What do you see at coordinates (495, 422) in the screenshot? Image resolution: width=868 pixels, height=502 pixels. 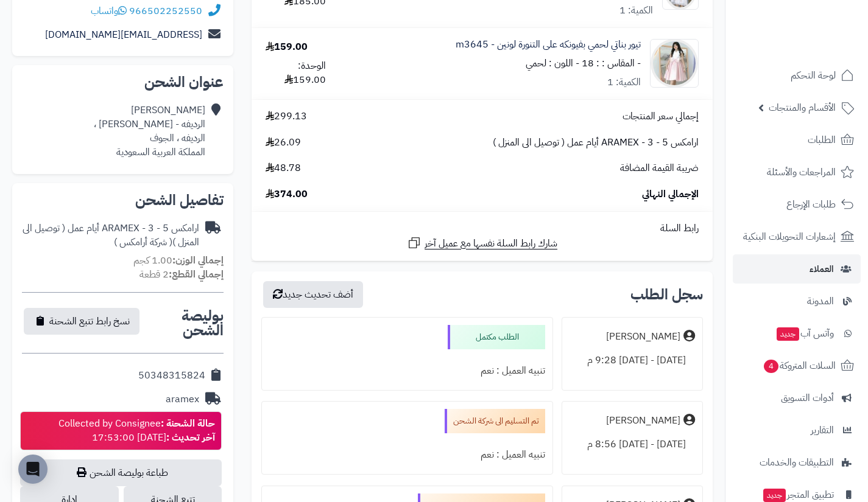 I see `div: تم التسليم الى شركة الشحن` at bounding box center [495, 422].